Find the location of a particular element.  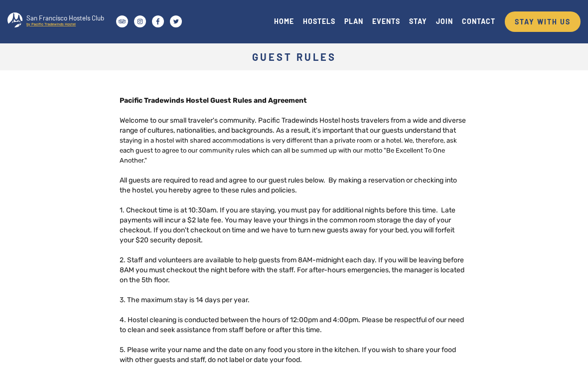

div: Welcome to our small traveler's community. Pacific Tradewinds Hostel hosts travelers from a wide ... is located at coordinates (294, 141).